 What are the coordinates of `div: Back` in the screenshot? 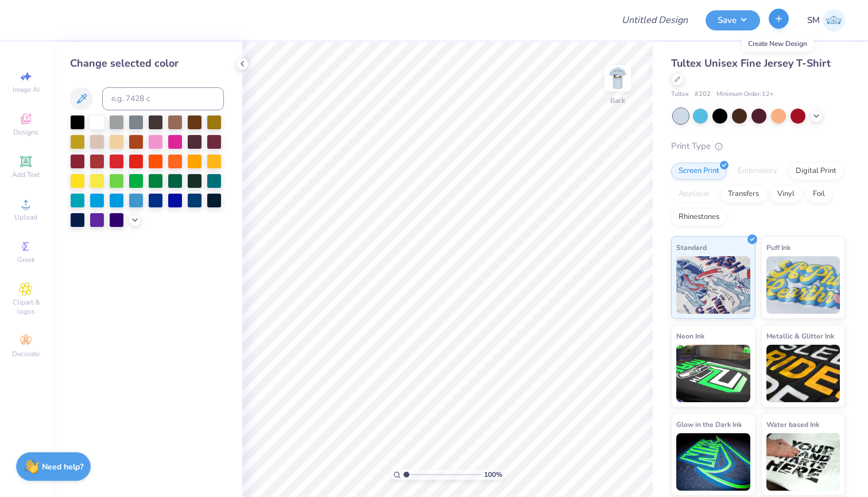 It's located at (618, 100).